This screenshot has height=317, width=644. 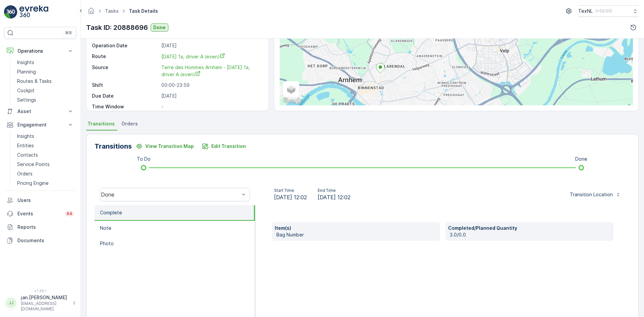 I want to click on p: Time Window, so click(x=125, y=107).